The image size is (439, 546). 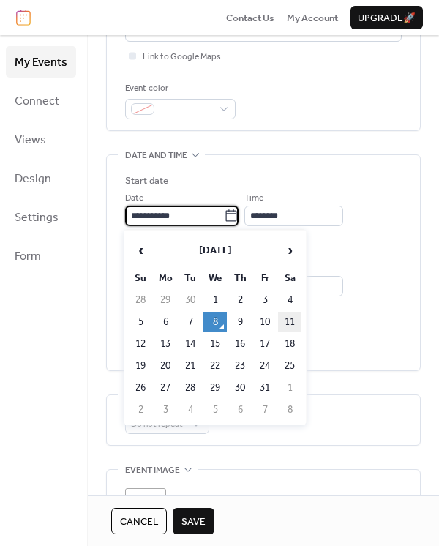 I want to click on span: Connect, so click(x=37, y=101).